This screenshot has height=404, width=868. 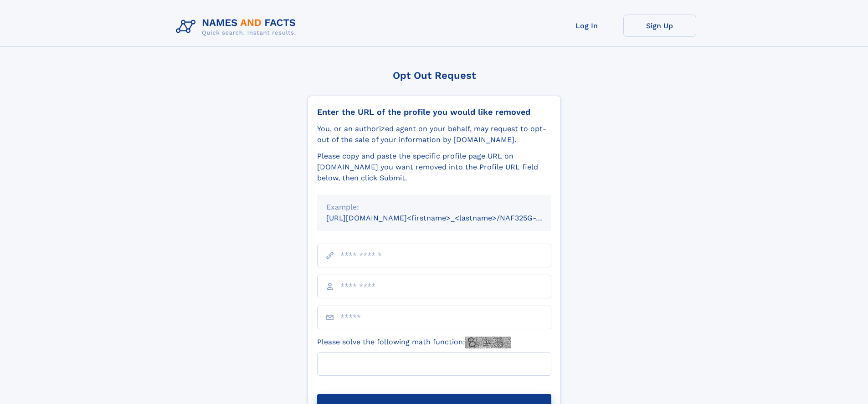 I want to click on img: Logo Names and Facts, so click(x=238, y=27).